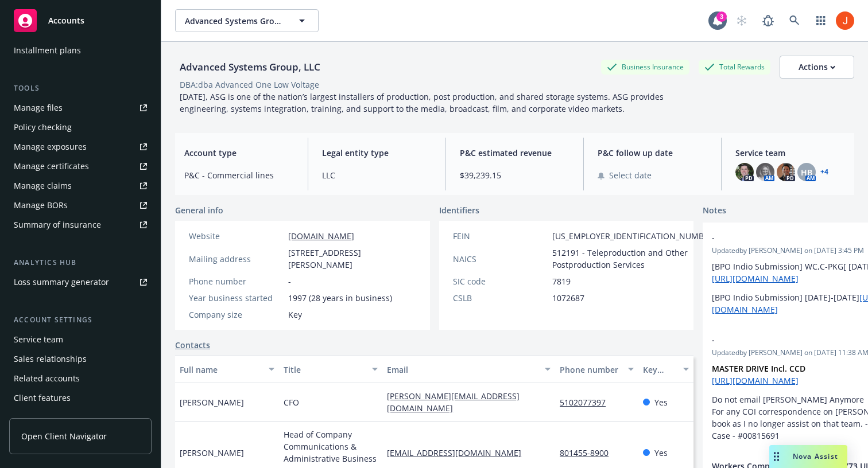 Image resolution: width=868 pixels, height=468 pixels. I want to click on div: Client features, so click(42, 398).